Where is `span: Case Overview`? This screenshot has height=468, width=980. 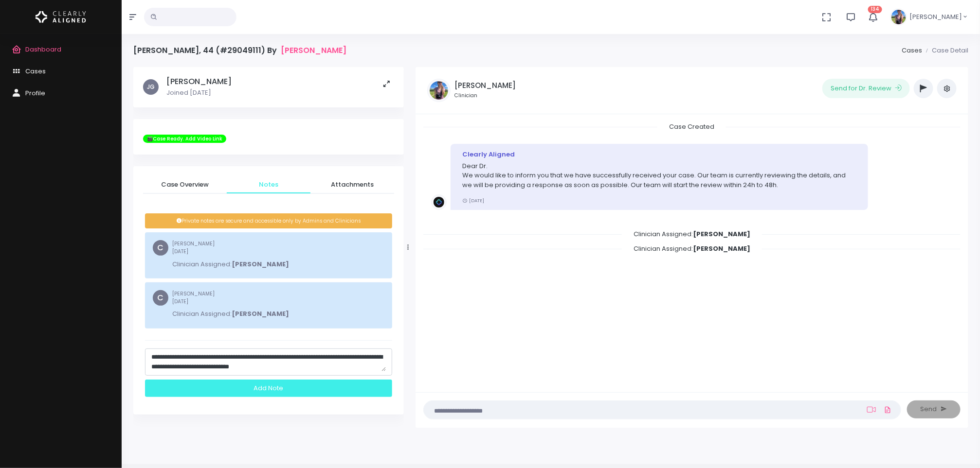 span: Case Overview is located at coordinates (185, 184).